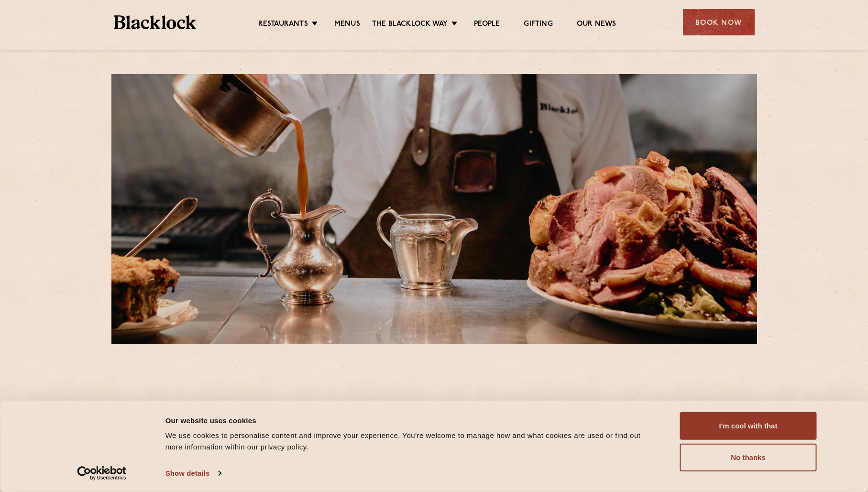  I want to click on div: Our website uses cookies, so click(412, 420).